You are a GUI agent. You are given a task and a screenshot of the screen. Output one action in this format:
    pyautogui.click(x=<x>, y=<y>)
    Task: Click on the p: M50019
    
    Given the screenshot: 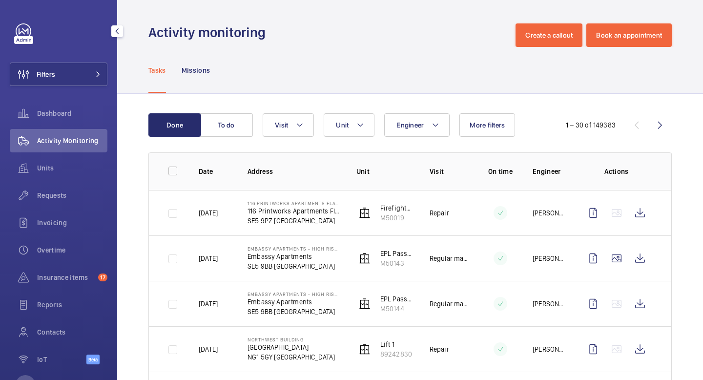 What is the action you would take?
    pyautogui.click(x=397, y=218)
    